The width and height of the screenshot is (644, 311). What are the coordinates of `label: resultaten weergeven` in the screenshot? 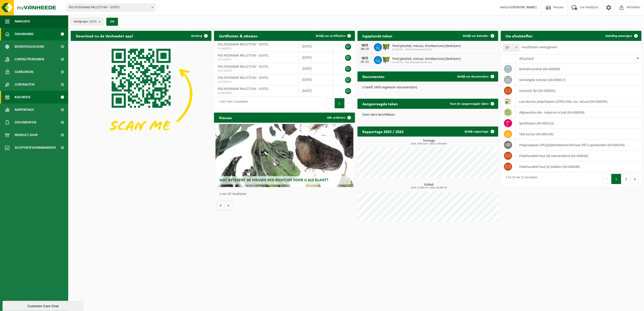 It's located at (540, 47).